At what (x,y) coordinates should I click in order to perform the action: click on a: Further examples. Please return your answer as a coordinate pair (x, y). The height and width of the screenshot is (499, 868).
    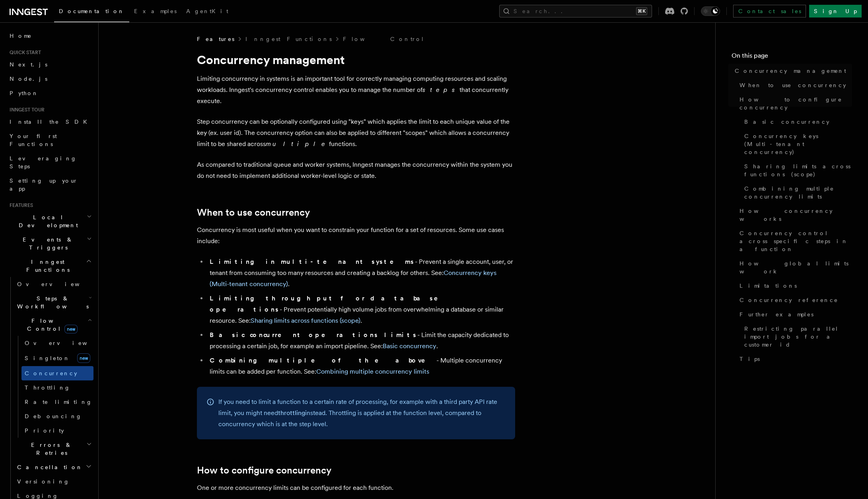
    Looking at the image, I should click on (794, 314).